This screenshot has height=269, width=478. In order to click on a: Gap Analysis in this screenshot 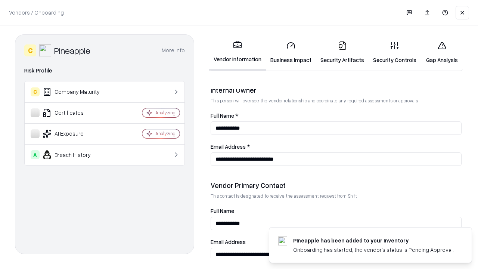, I will do `click(442, 52)`.